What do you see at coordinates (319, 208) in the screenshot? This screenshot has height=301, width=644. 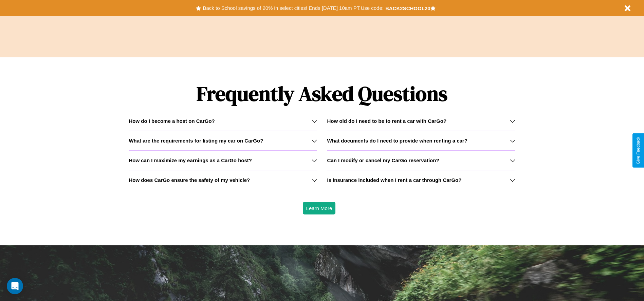 I see `button: Learn More` at bounding box center [319, 208].